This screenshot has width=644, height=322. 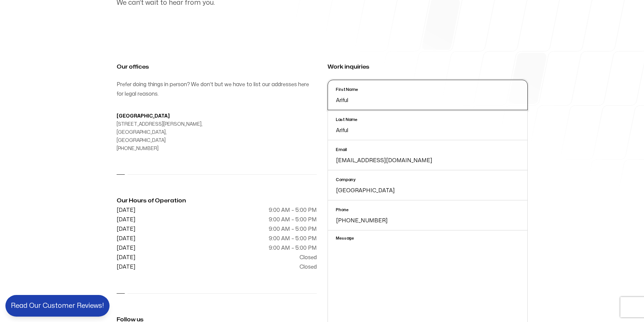 I want to click on h2: Work inquiries, so click(x=428, y=67).